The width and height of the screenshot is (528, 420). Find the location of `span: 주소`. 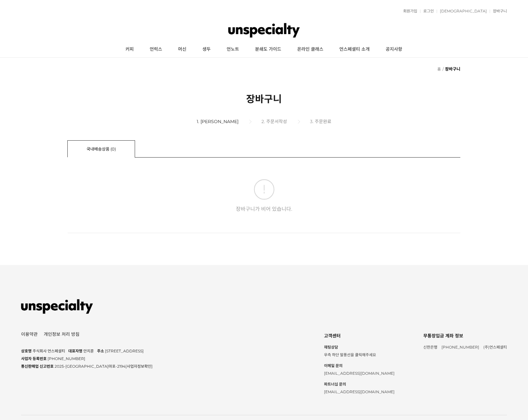

span: 주소 is located at coordinates (100, 351).